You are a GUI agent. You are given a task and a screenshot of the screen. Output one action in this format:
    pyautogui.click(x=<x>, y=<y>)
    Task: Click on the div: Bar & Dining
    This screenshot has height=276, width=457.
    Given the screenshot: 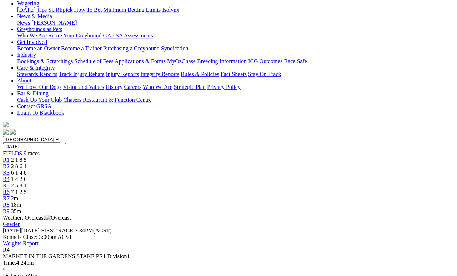 What is the action you would take?
    pyautogui.click(x=235, y=100)
    